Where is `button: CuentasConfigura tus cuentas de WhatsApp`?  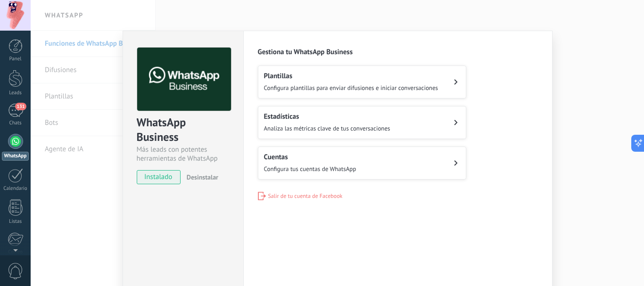 button: CuentasConfigura tus cuentas de WhatsApp is located at coordinates (362, 163).